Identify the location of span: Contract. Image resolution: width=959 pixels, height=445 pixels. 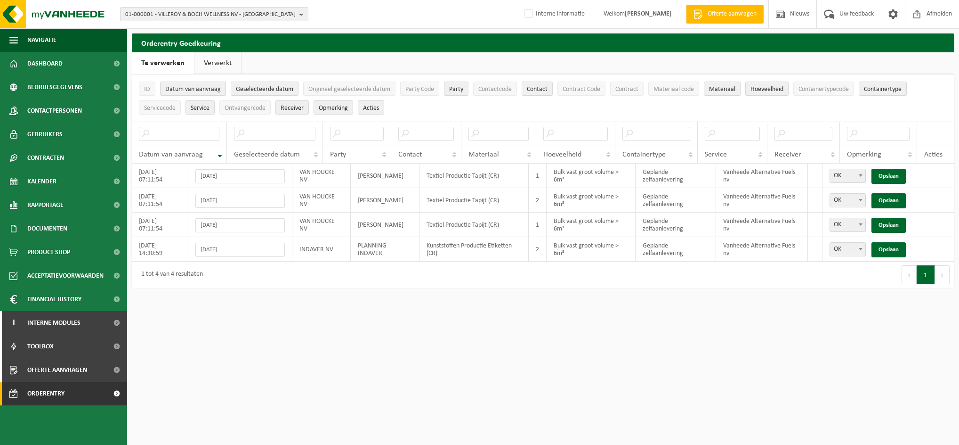
(627, 89).